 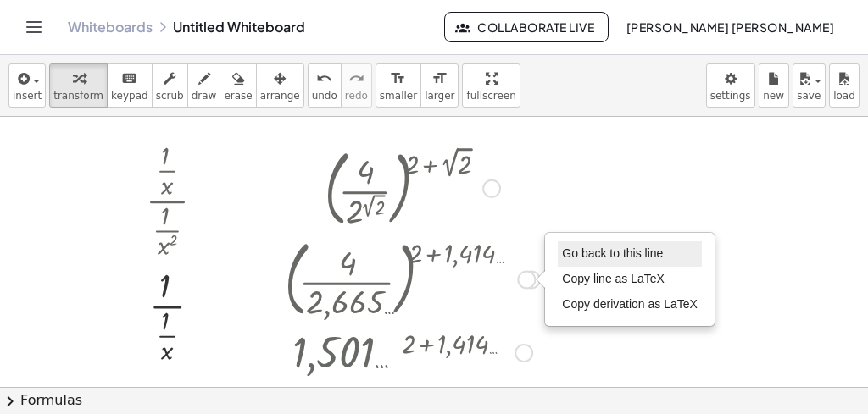 I want to click on span: smaller, so click(x=399, y=96).